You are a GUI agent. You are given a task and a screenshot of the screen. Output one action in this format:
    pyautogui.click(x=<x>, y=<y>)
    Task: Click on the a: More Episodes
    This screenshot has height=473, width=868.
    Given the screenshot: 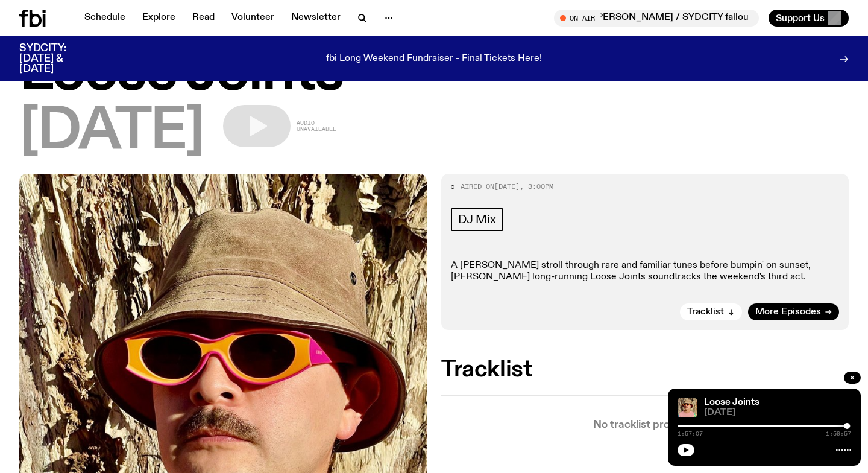 What is the action you would take?
    pyautogui.click(x=793, y=312)
    